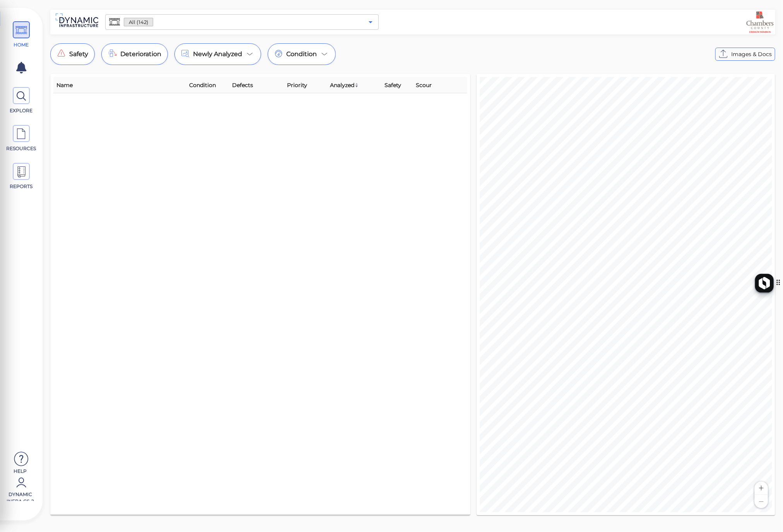  What do you see at coordinates (745, 55) in the screenshot?
I see `button: Images & Docs` at bounding box center [745, 55].